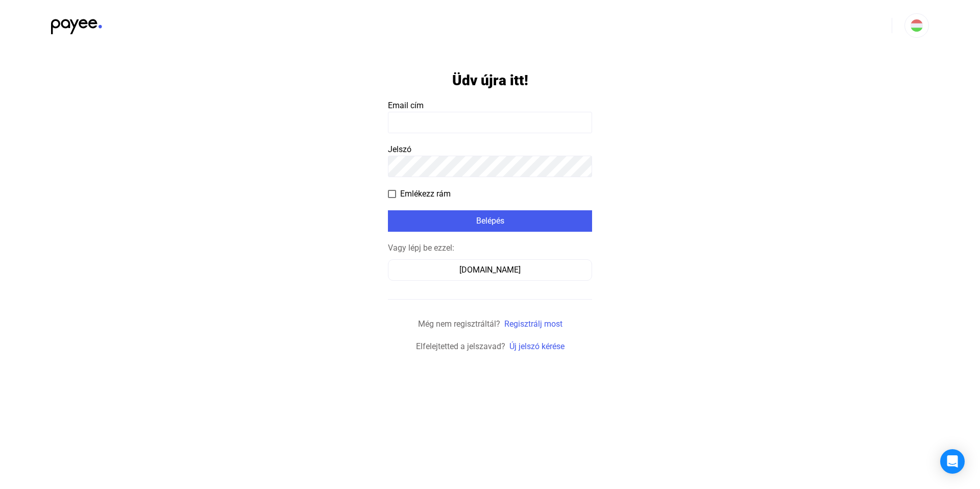 This screenshot has height=489, width=980. What do you see at coordinates (425, 194) in the screenshot?
I see `span: Emlékezz rám` at bounding box center [425, 194].